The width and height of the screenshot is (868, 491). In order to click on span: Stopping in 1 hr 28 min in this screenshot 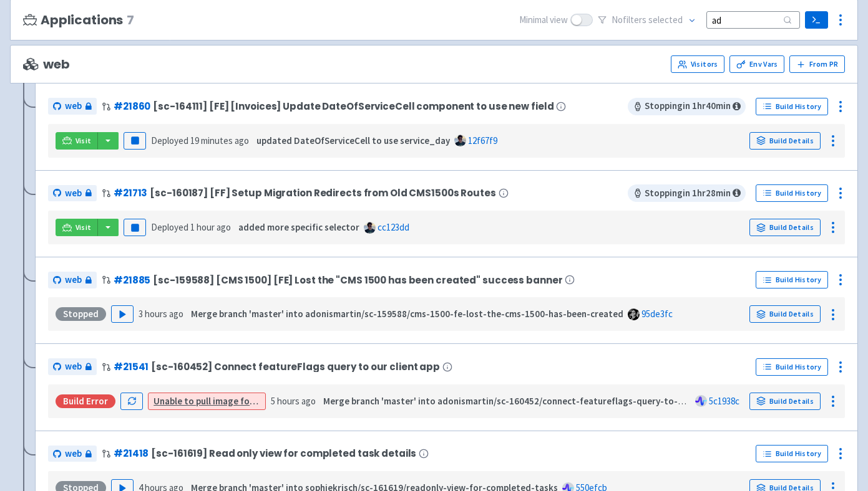, I will do `click(686, 193)`.